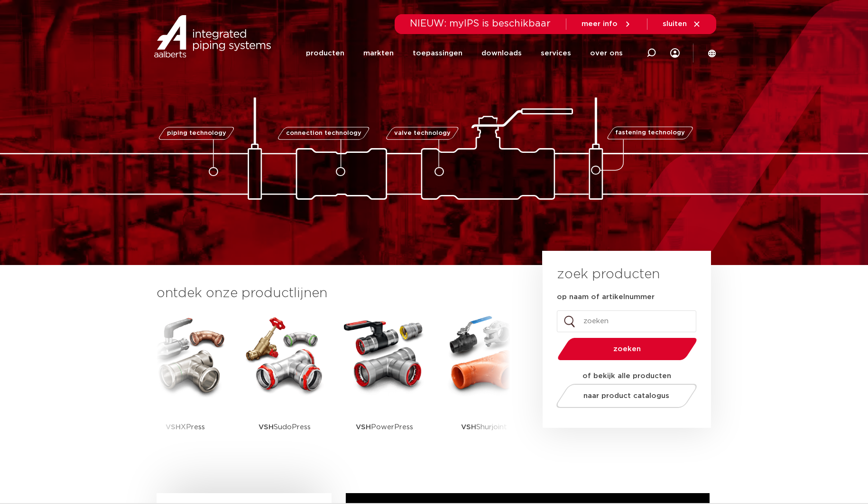 The width and height of the screenshot is (868, 504). Describe the element at coordinates (606, 53) in the screenshot. I see `a: over ons` at that location.